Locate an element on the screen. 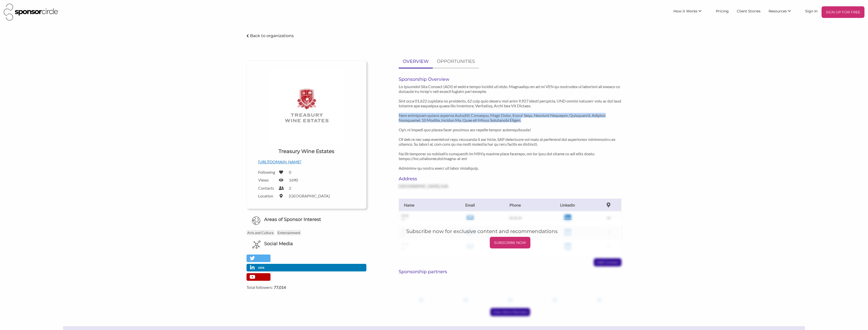  label: 0 is located at coordinates (290, 172).